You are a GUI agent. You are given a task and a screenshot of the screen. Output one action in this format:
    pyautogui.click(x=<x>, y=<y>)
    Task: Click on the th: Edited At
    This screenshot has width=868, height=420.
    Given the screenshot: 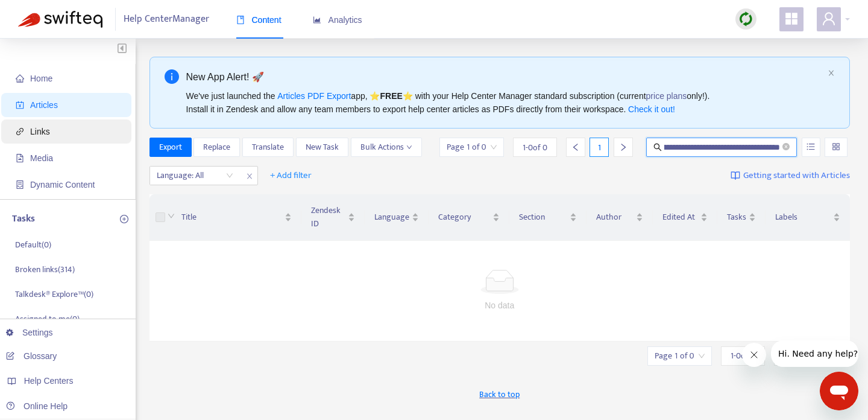 What is the action you would take?
    pyautogui.click(x=685, y=217)
    